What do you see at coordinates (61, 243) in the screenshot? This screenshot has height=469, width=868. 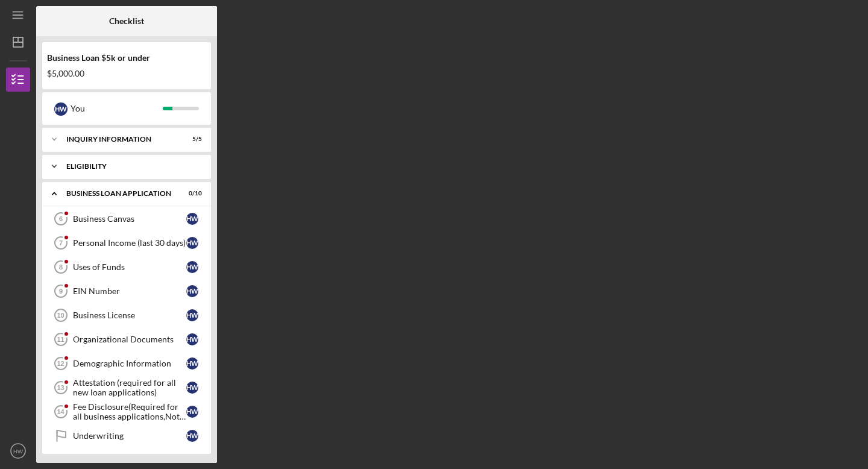 I see `tspan: 7` at bounding box center [61, 243].